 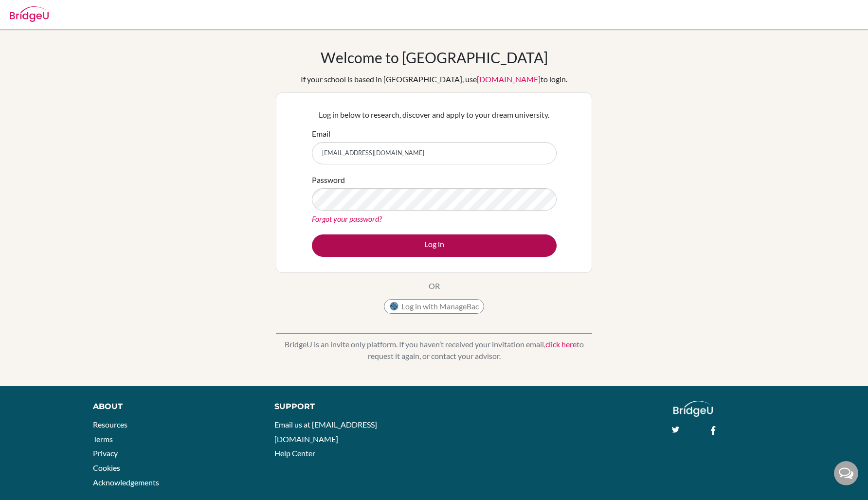 I want to click on a: Acknowledgements, so click(x=126, y=482).